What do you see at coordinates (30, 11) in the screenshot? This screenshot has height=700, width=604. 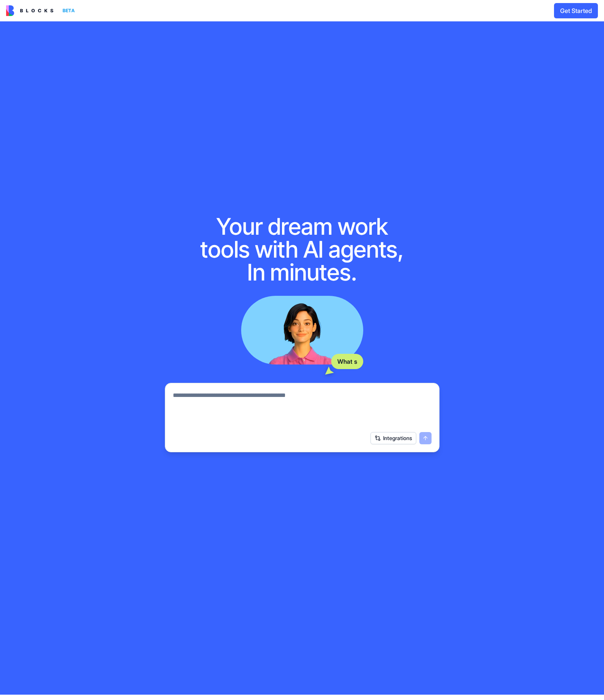 I see `img: logo` at bounding box center [30, 11].